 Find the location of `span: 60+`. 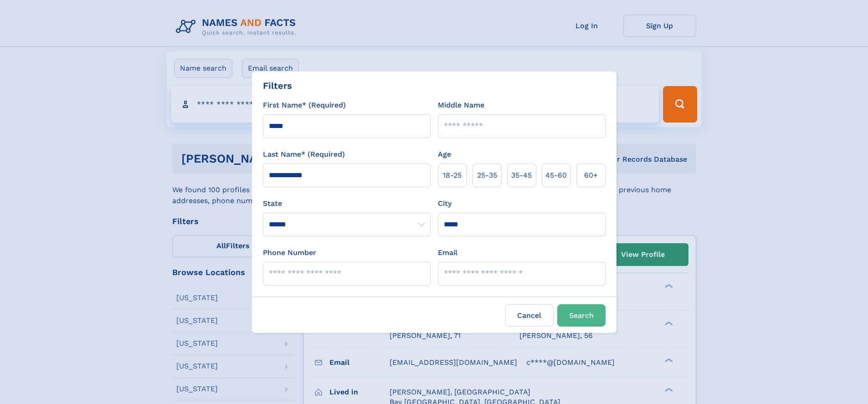

span: 60+ is located at coordinates (591, 175).